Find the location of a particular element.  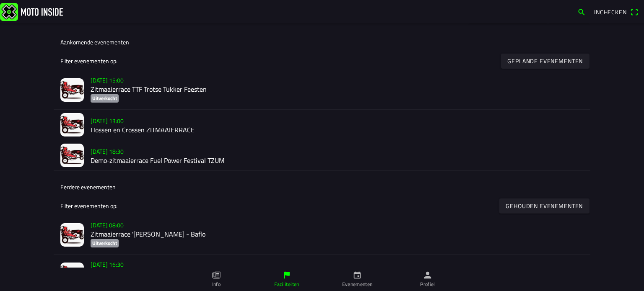

ion-icon: person is located at coordinates (428, 275).